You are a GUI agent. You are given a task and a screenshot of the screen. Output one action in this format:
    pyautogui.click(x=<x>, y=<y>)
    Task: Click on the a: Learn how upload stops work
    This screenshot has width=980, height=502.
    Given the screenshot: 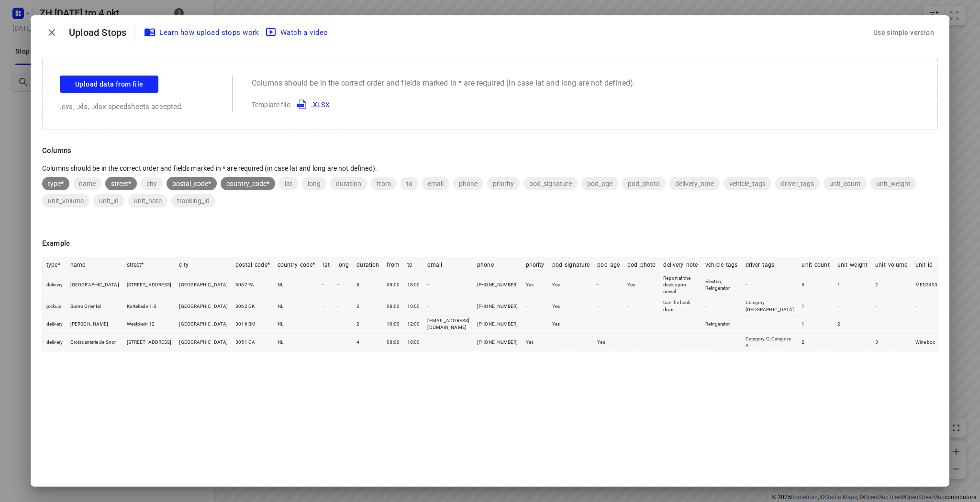 What is the action you would take?
    pyautogui.click(x=202, y=33)
    